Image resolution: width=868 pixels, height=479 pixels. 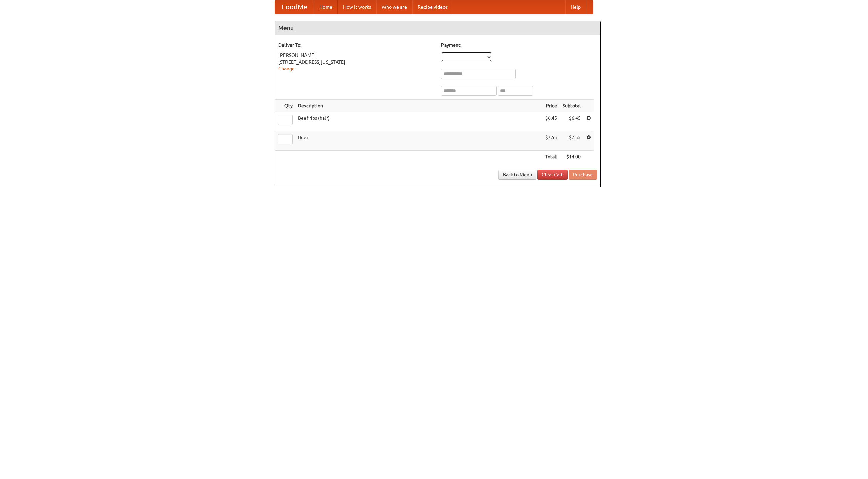 I want to click on h4: Menu, so click(x=438, y=28).